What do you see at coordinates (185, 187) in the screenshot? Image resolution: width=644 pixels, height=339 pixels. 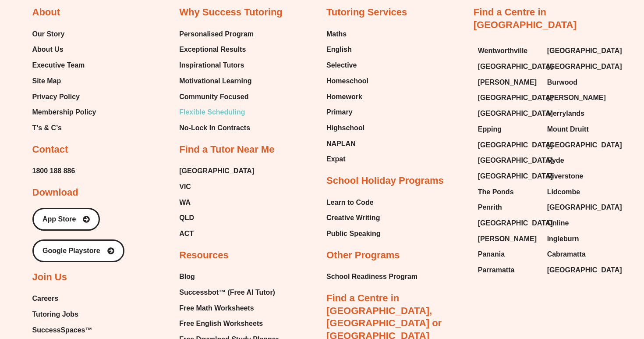 I see `span: VIC` at bounding box center [185, 187].